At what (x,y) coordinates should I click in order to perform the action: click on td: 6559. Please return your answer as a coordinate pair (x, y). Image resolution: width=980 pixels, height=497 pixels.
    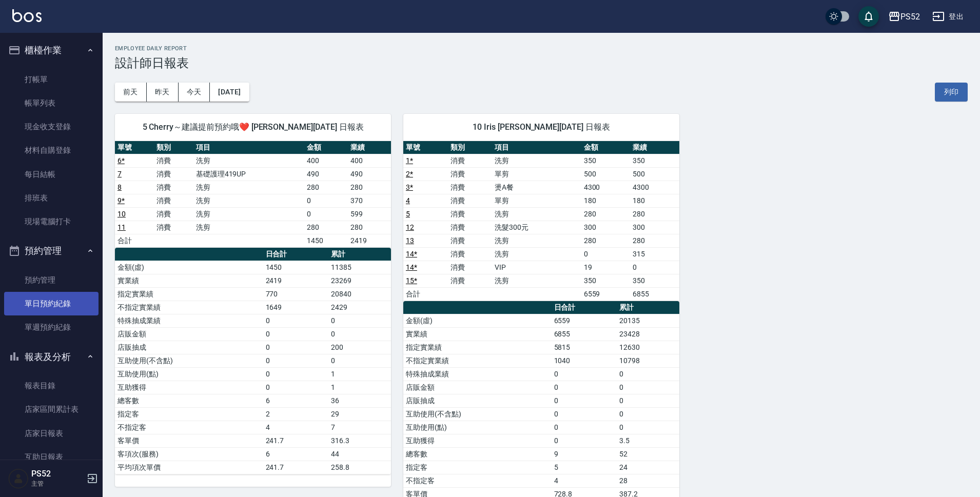
    Looking at the image, I should click on (606, 294).